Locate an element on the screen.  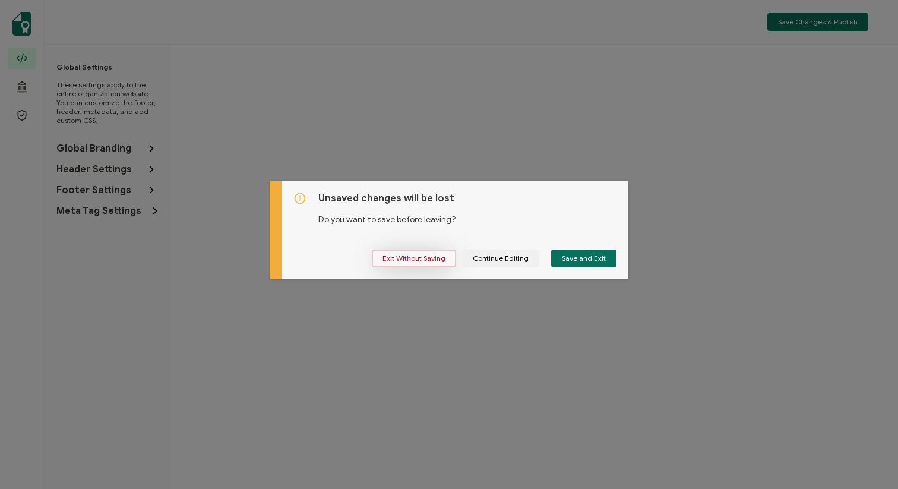
p: Do you want to save before leaving? is located at coordinates (468, 215).